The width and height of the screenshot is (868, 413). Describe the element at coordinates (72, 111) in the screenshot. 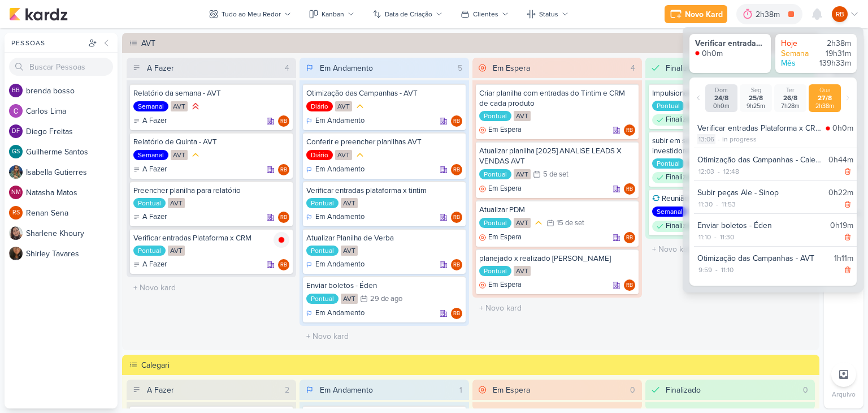

I see `div: C a r l o s L i m a` at that location.